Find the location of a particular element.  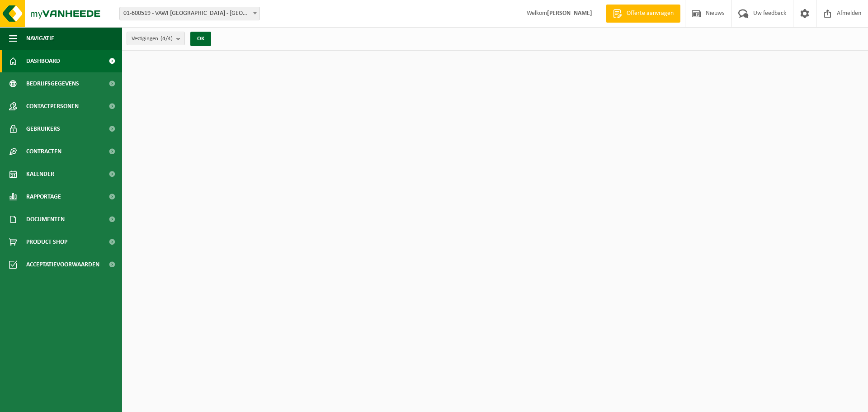

button: Vestigingen(4/4) is located at coordinates (155, 38).